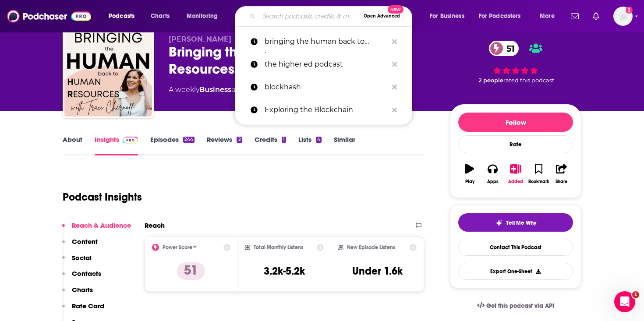 The image size is (644, 321). I want to click on p: Exploring the Blockchain, so click(326, 110).